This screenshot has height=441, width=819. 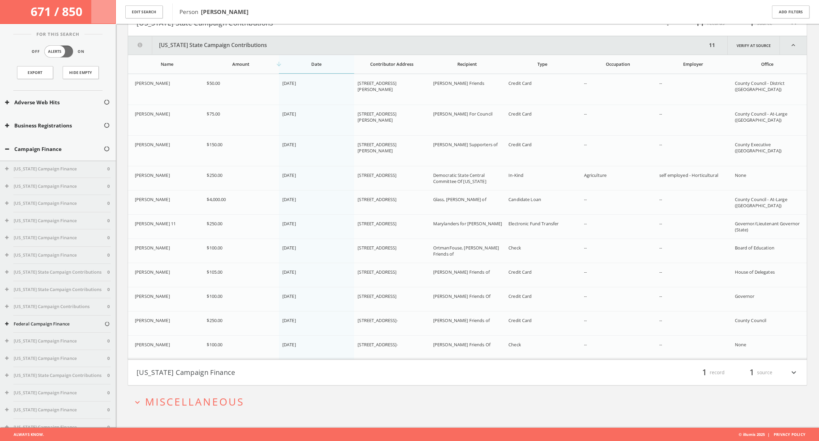 What do you see at coordinates (240, 64) in the screenshot?
I see `div: Amount` at bounding box center [240, 64].